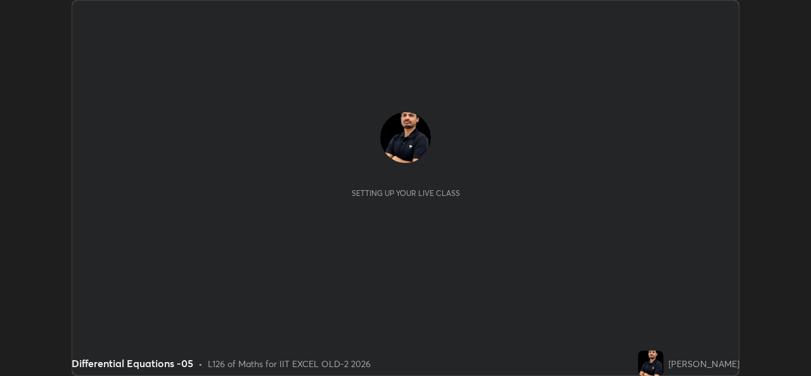  Describe the element at coordinates (406, 193) in the screenshot. I see `div: Setting up your live class` at that location.